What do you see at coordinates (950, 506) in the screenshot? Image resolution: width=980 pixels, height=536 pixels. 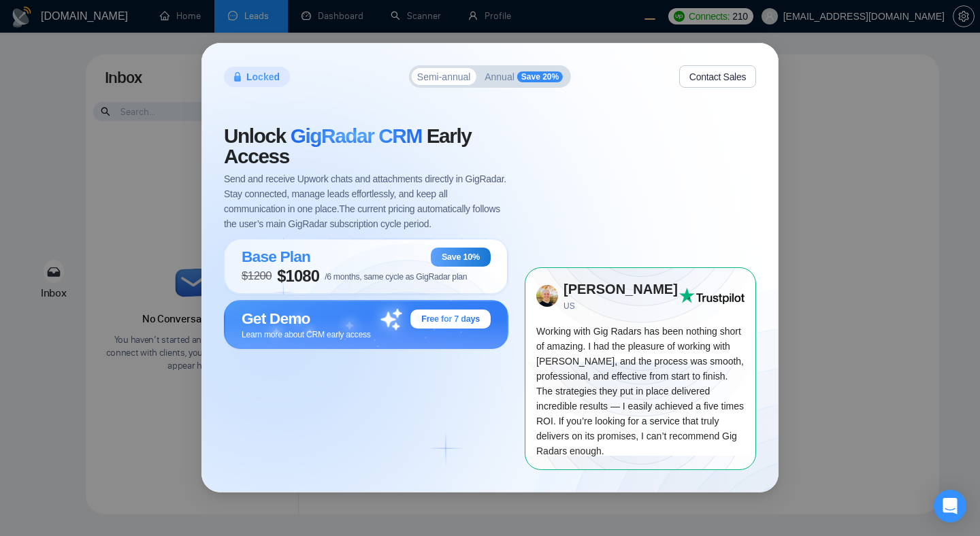 I see `div: Open Intercom Messenger` at bounding box center [950, 506].